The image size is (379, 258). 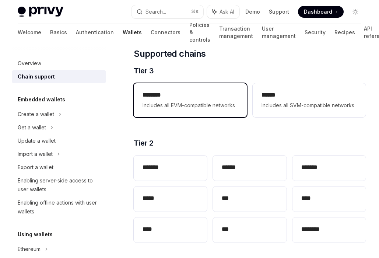 What do you see at coordinates (132, 32) in the screenshot?
I see `a: Wallets` at bounding box center [132, 32].